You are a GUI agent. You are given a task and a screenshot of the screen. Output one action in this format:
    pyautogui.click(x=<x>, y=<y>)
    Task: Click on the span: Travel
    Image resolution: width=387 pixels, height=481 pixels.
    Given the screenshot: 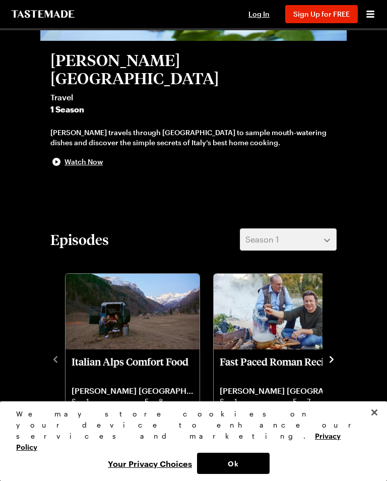 What is the action you would take?
    pyautogui.click(x=194, y=97)
    